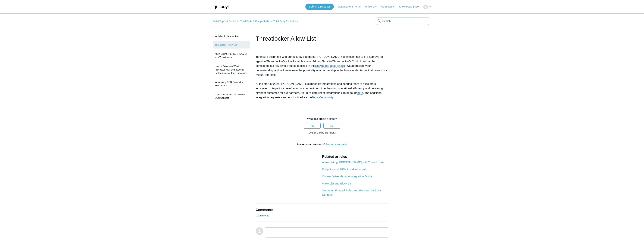 Image resolution: width=644 pixels, height=239 pixels. I want to click on div: Have more questions?, so click(322, 144).